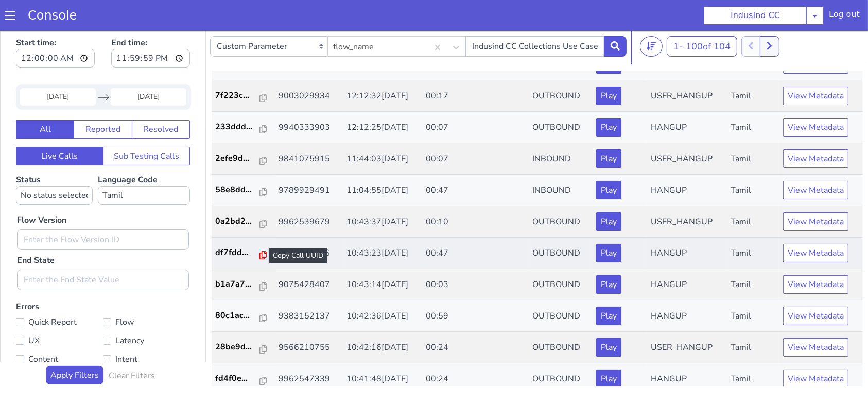 The height and width of the screenshot is (402, 868). Describe the element at coordinates (475, 256) in the screenshot. I see `td: 00:03` at that location.